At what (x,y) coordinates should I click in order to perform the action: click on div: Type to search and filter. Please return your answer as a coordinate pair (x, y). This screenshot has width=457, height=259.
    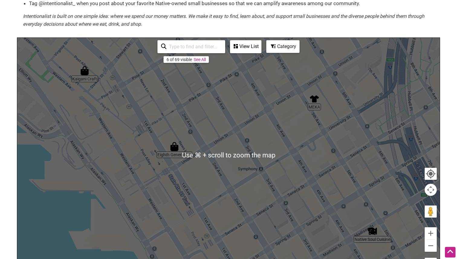
    Looking at the image, I should click on (191, 47).